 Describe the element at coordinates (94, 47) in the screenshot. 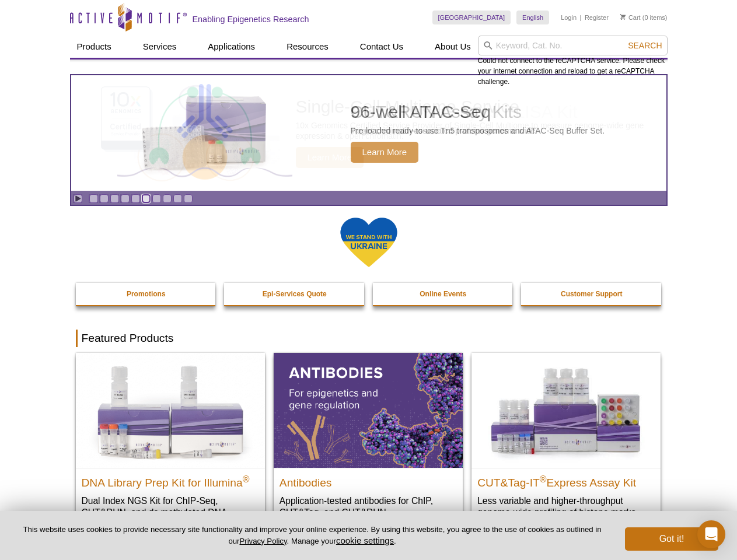

I see `a: Products` at that location.